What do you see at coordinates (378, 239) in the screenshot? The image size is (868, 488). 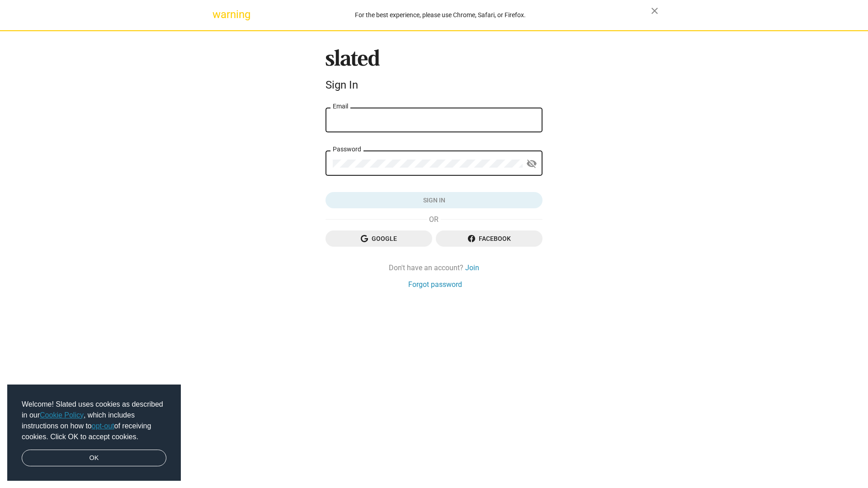 I see `button: Google` at bounding box center [378, 239].